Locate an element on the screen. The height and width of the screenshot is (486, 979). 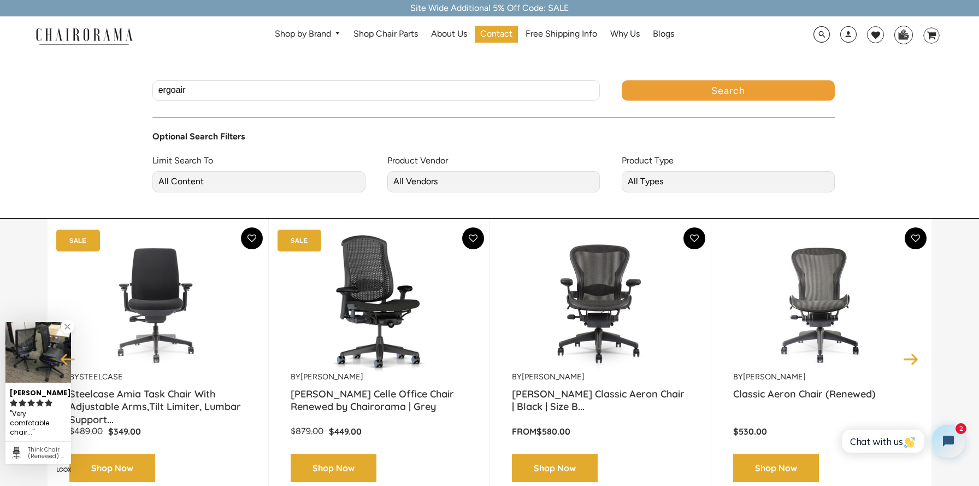
input: Enter Search Terms... is located at coordinates (377, 90).